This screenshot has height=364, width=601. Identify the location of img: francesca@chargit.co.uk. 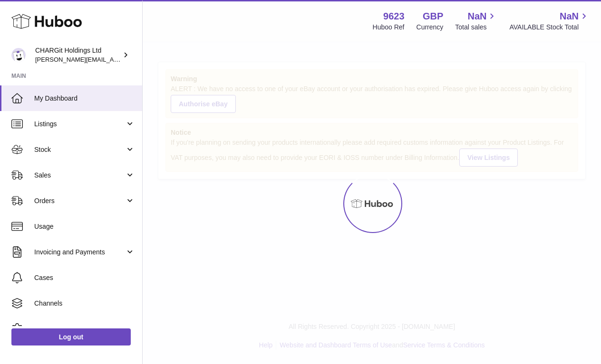
(19, 55).